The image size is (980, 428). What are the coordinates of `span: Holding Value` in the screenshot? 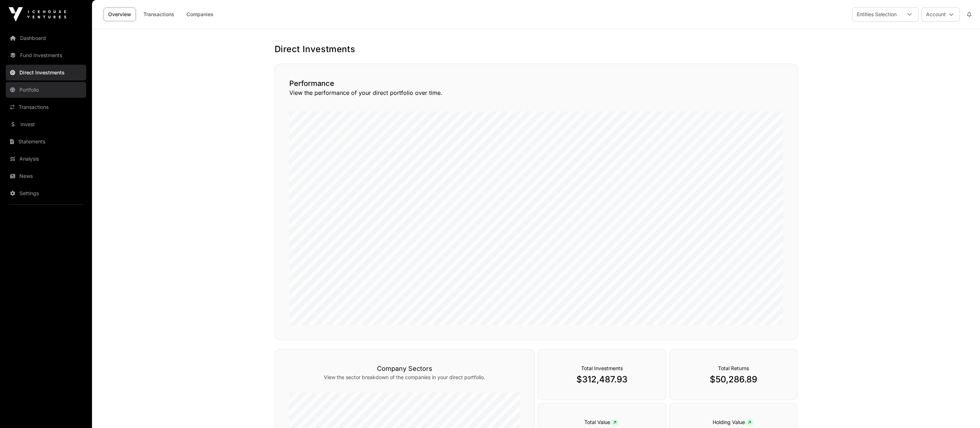 It's located at (733, 422).